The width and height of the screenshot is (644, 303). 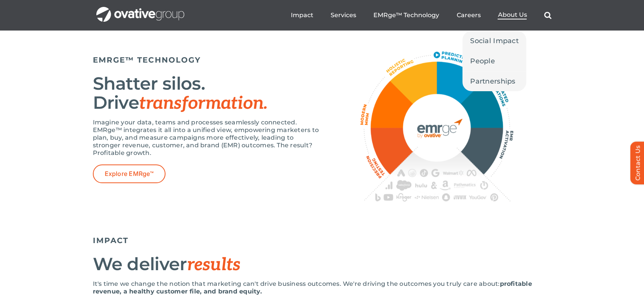 I want to click on a: OG_Full_horizontal_WHT, so click(x=140, y=10).